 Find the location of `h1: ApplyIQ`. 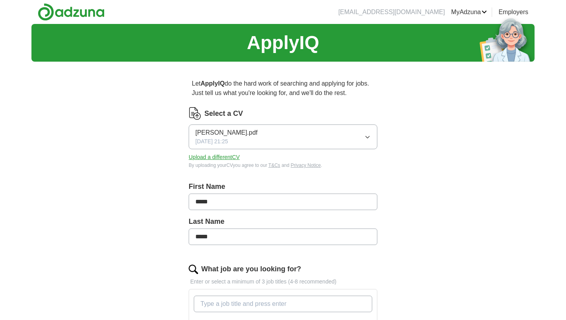

h1: ApplyIQ is located at coordinates (283, 43).